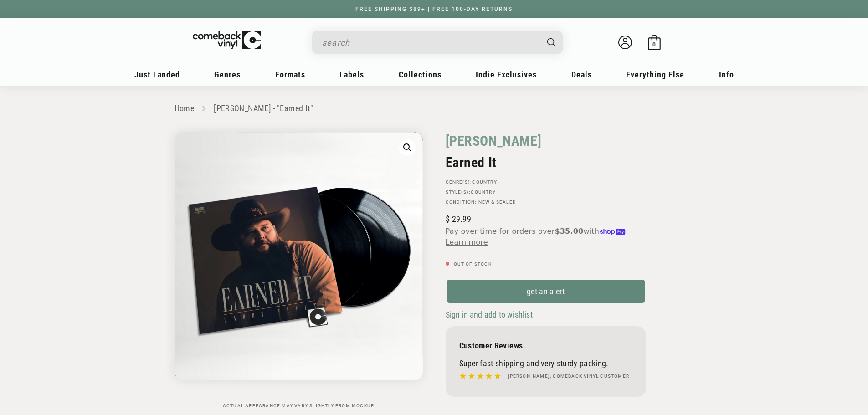  Describe the element at coordinates (290, 74) in the screenshot. I see `span: Formats` at that location.